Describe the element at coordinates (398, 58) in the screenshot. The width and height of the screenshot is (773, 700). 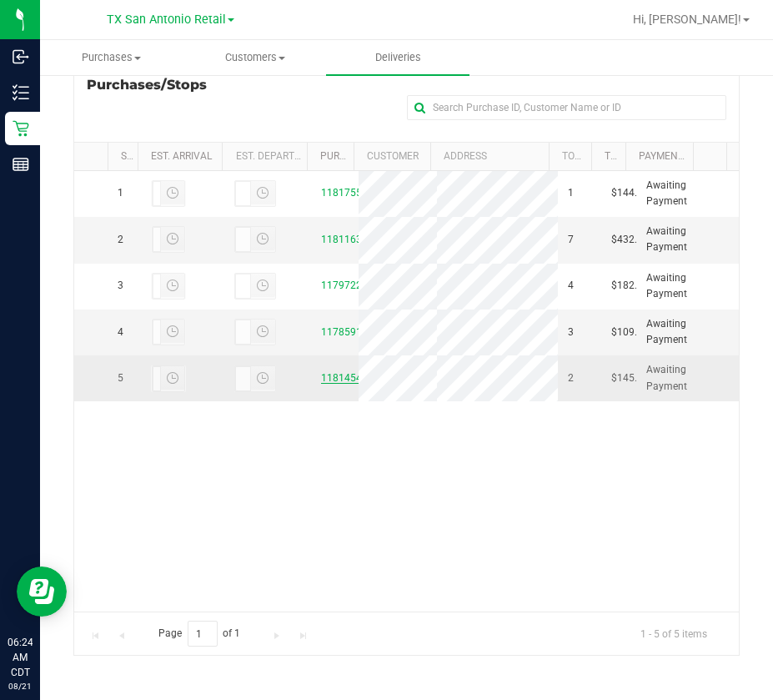
I see `span: Deliveries` at that location.